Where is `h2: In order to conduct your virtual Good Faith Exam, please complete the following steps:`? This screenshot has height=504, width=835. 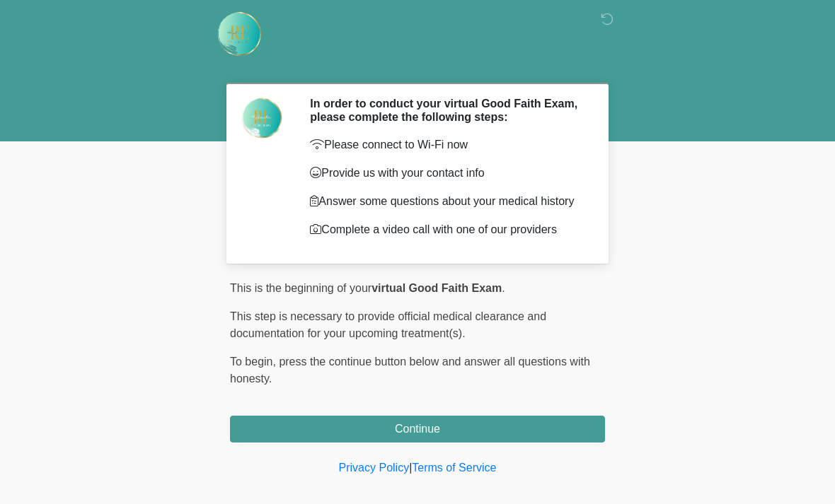 h2: In order to conduct your virtual Good Faith Exam, please complete the following steps: is located at coordinates (447, 110).